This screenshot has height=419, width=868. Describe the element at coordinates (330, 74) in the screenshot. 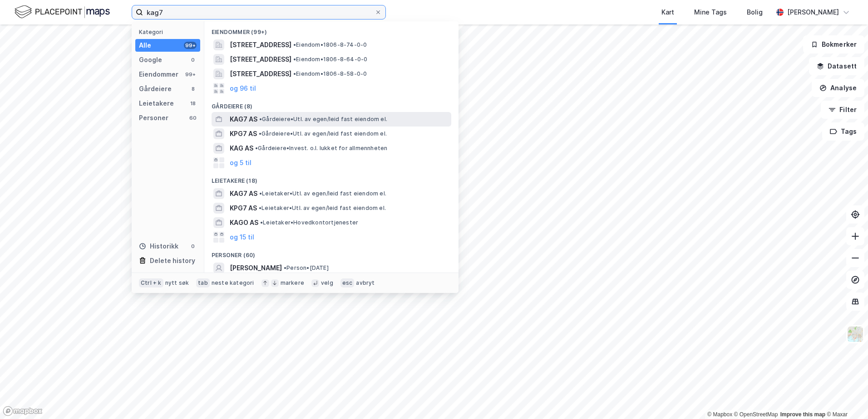

I see `span: Eiendom • 1806-8-58-0-0` at that location.